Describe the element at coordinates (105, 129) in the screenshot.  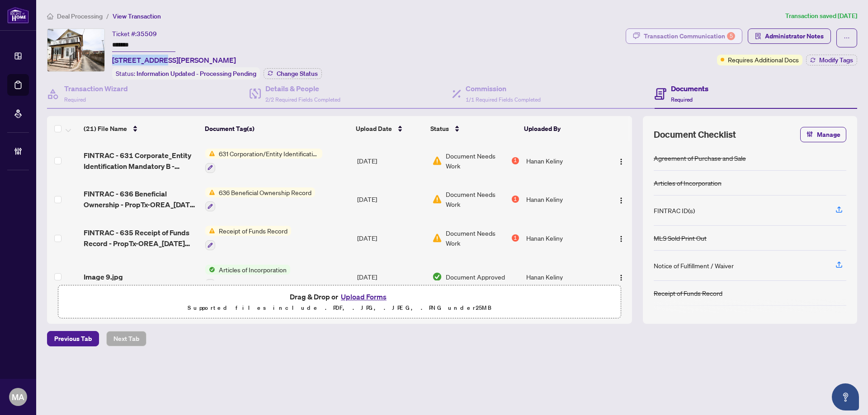
I see `span: (21) File Name` at that location.